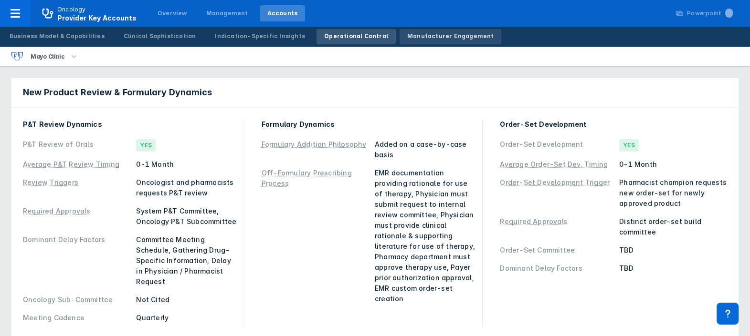 The width and height of the screenshot is (750, 336). Describe the element at coordinates (227, 13) in the screenshot. I see `a: Management` at that location.